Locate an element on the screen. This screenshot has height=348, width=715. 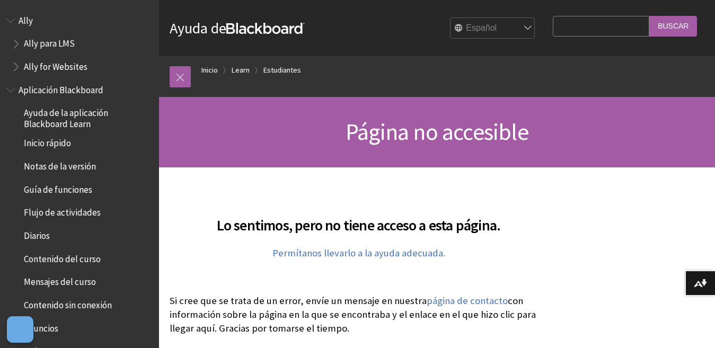
h2: Lo sentimos, pero no tiene acceso a esta página. is located at coordinates (358, 219).